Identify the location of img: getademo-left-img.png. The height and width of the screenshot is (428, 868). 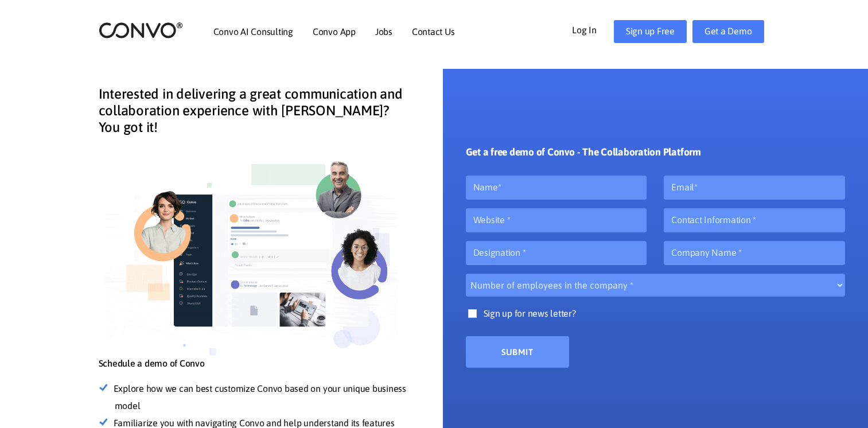
(253, 253).